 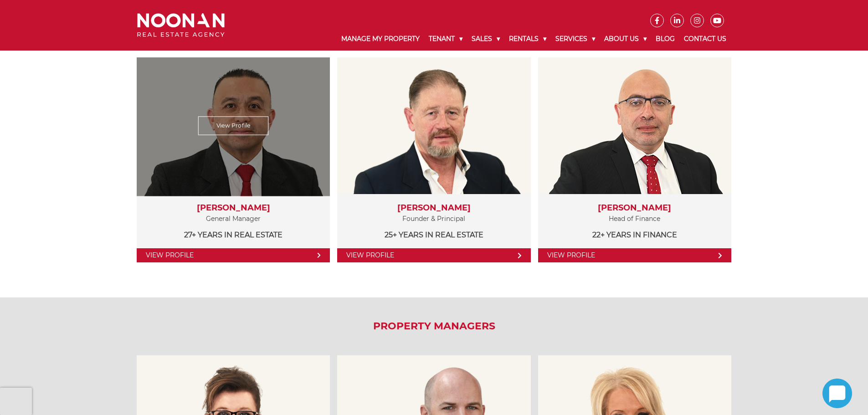 I want to click on a: Contact Us, so click(x=705, y=39).